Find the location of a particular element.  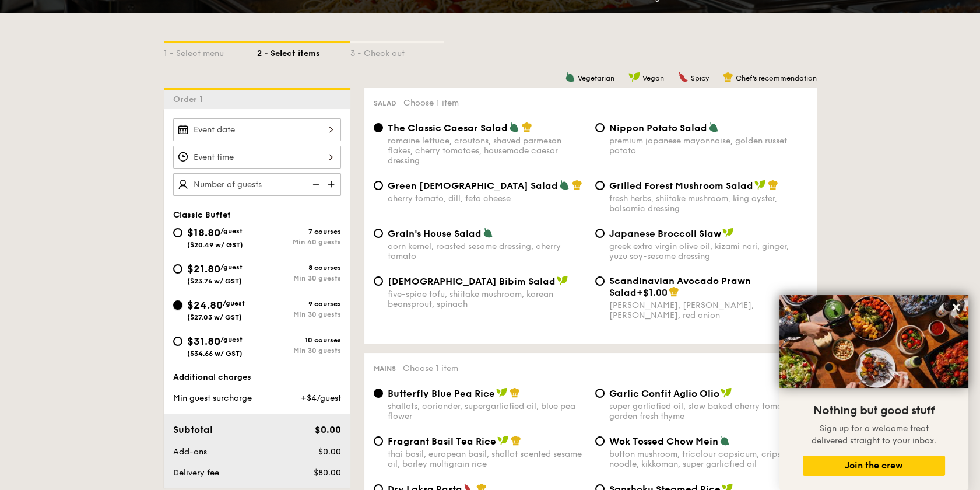

input: Nippon Potato Saladpremium japanese mayonnaise, golden russet potato is located at coordinates (600, 128).